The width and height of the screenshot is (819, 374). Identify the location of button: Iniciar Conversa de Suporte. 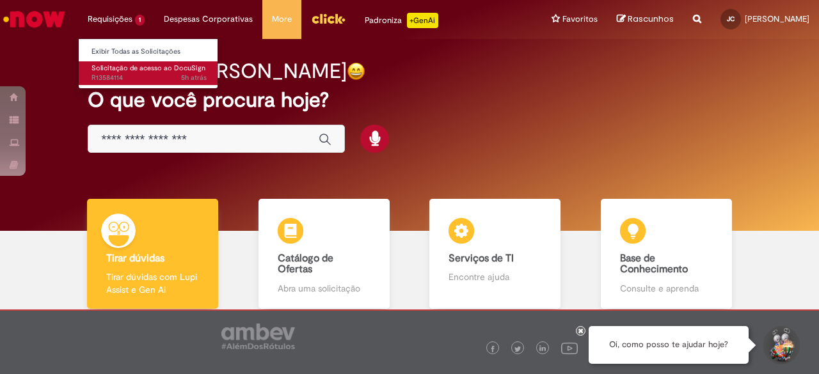
(780, 345).